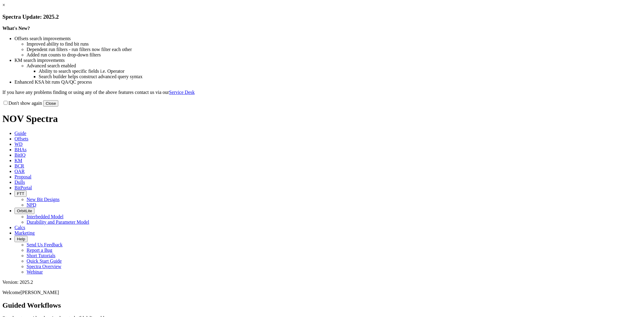 This screenshot has height=317, width=644. I want to click on p: Welcome, so click(322, 292).